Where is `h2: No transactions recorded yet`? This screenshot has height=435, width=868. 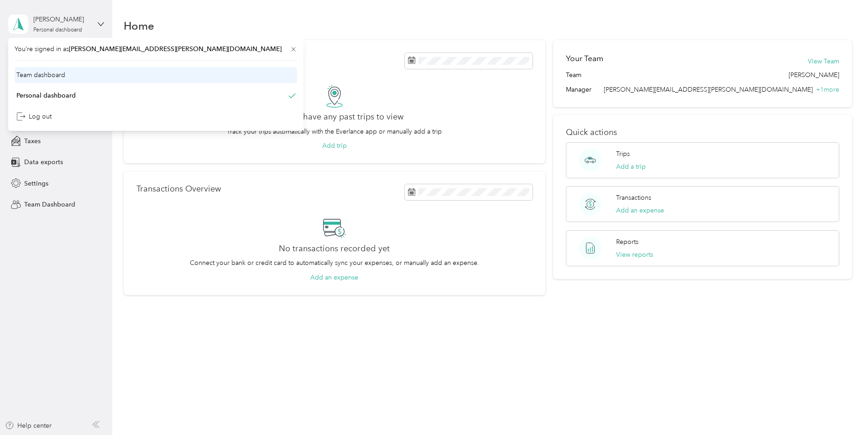 h2: No transactions recorded yet is located at coordinates (334, 248).